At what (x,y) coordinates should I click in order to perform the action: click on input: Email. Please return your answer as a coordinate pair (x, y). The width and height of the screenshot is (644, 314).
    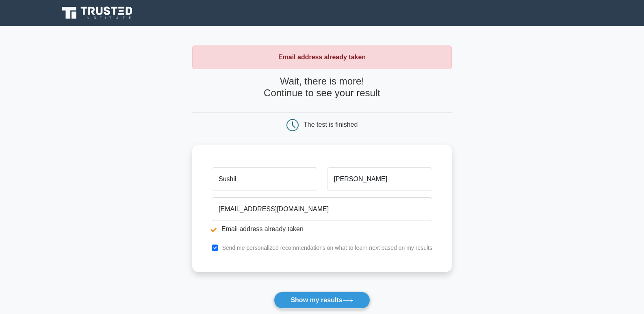
    Looking at the image, I should click on (322, 209).